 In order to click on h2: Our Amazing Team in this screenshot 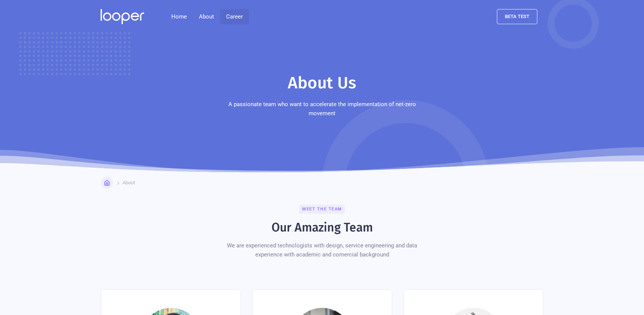, I will do `click(322, 228)`.